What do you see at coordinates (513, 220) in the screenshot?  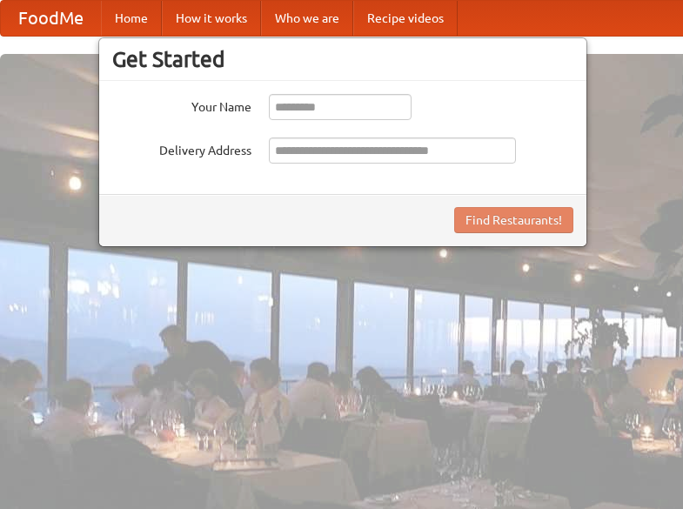 I see `button: Find Restaurants!` at bounding box center [513, 220].